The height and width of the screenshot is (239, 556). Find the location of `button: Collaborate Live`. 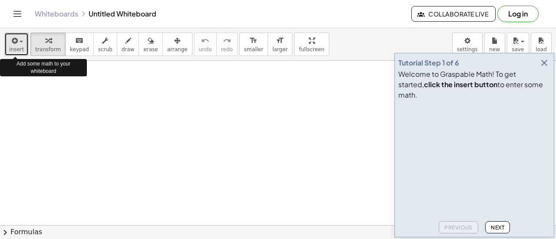

button: Collaborate Live is located at coordinates (453, 14).